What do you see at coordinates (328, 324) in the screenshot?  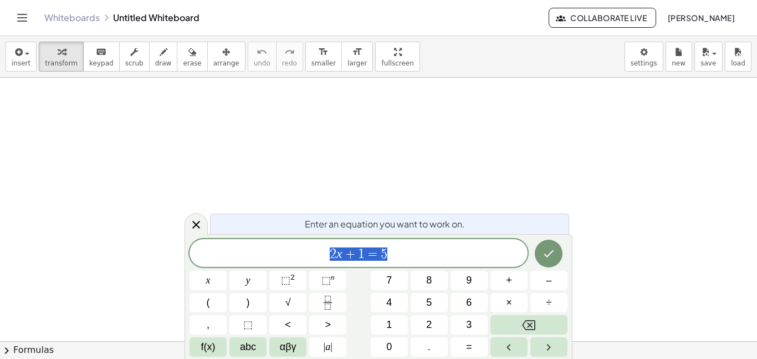 I see `button: Greater than` at bounding box center [328, 324].